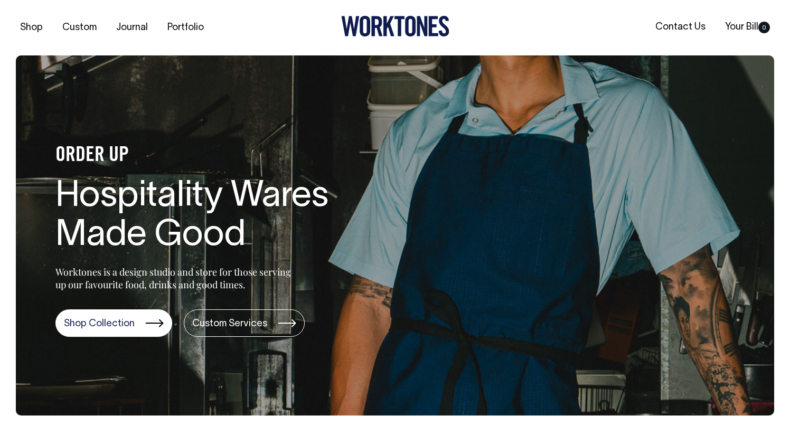 Image resolution: width=790 pixels, height=425 pixels. What do you see at coordinates (764, 27) in the screenshot?
I see `span: 0` at bounding box center [764, 27].